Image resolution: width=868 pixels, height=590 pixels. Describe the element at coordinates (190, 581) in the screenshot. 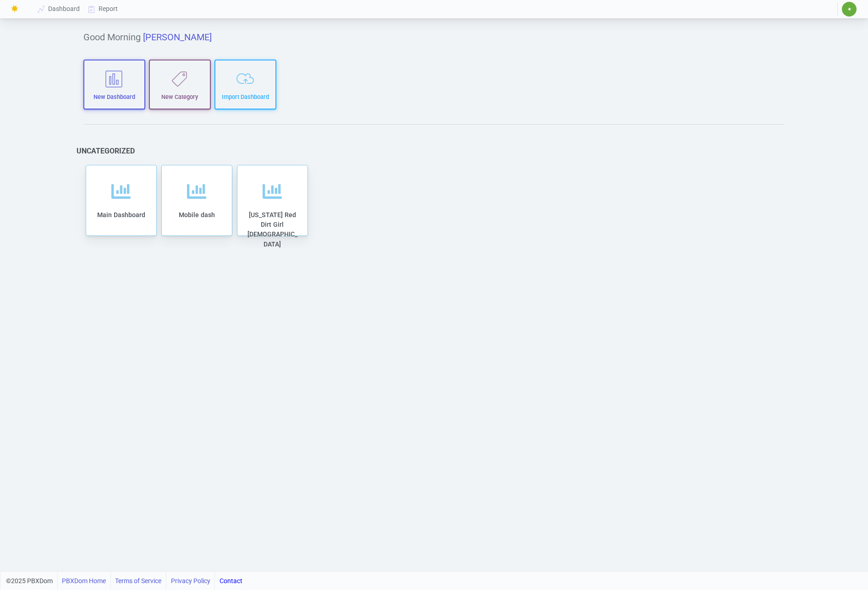

I see `a: Privacy Policy` at that location.